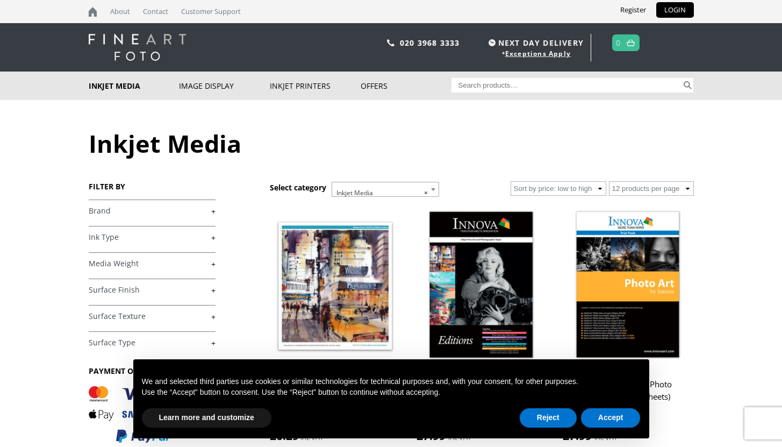  I want to click on h4: Ink Type, so click(152, 237).